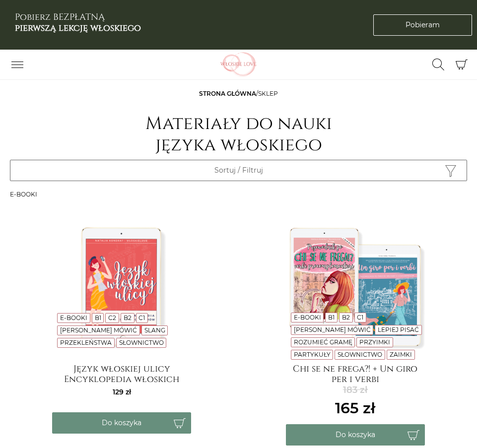  Describe the element at coordinates (355, 373) in the screenshot. I see `h4: Chi se ne frega?! + Un giro per i verbi` at that location.